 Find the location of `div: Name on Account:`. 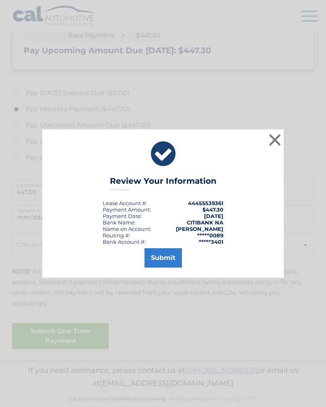

div: Name on Account: is located at coordinates (127, 229).